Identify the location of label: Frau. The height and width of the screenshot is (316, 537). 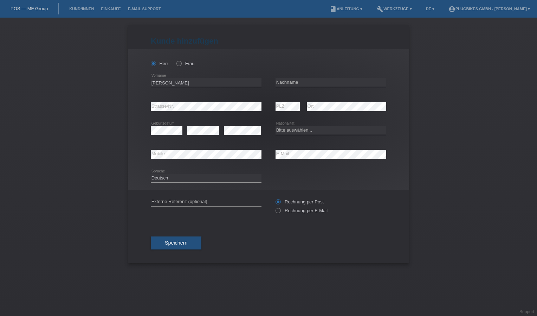
(185, 63).